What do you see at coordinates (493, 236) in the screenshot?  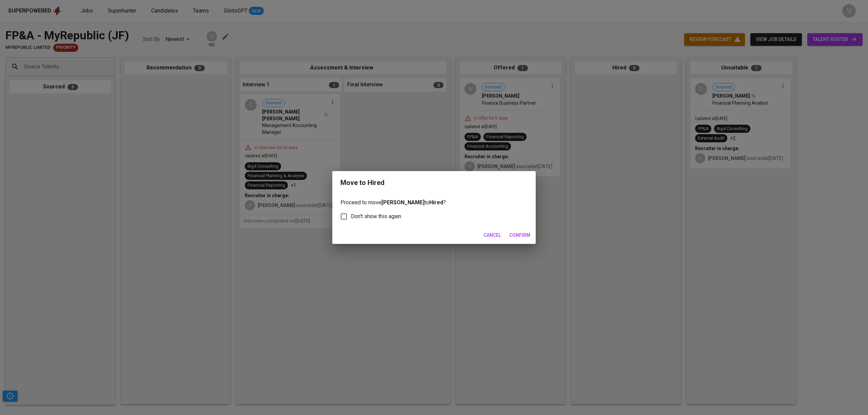 I see `button: Cancel` at bounding box center [493, 236].